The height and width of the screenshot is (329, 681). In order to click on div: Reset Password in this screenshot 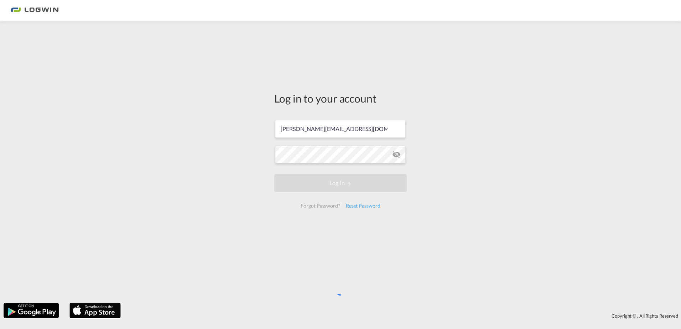, I will do `click(363, 206)`.